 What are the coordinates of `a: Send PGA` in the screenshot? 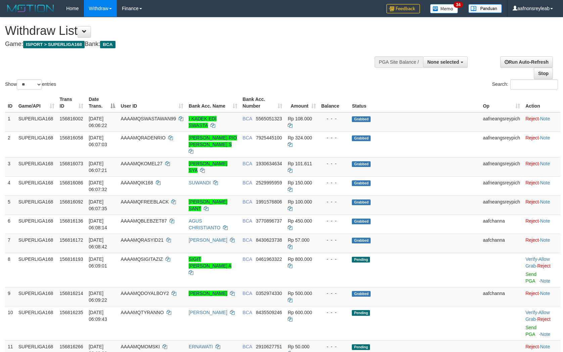 It's located at (530, 331).